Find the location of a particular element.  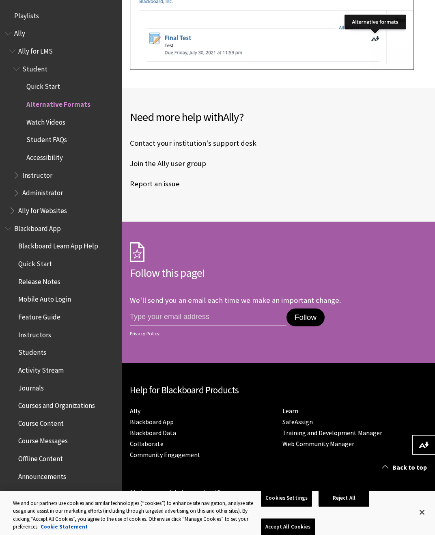

input: email address is located at coordinates (208, 317).